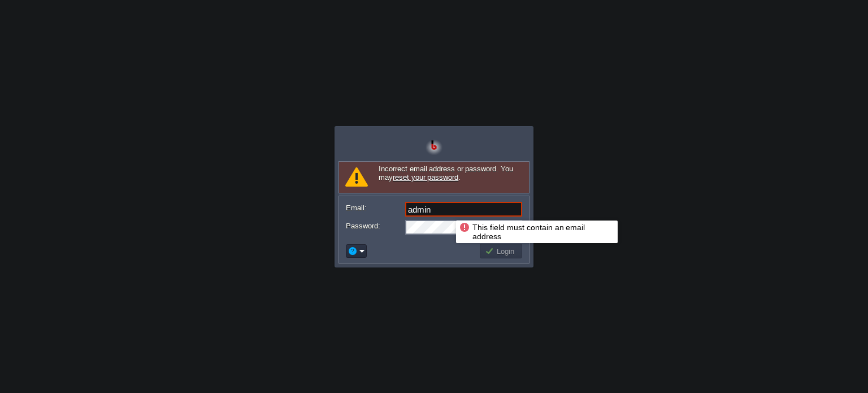 The width and height of the screenshot is (868, 393). I want to click on button: Login, so click(501, 251).